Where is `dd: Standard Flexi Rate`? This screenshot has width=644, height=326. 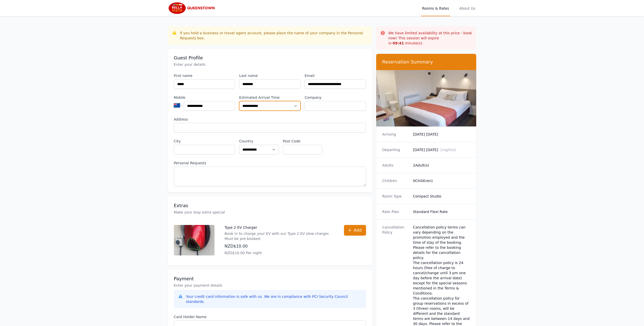 dd: Standard Flexi Rate is located at coordinates (441, 211).